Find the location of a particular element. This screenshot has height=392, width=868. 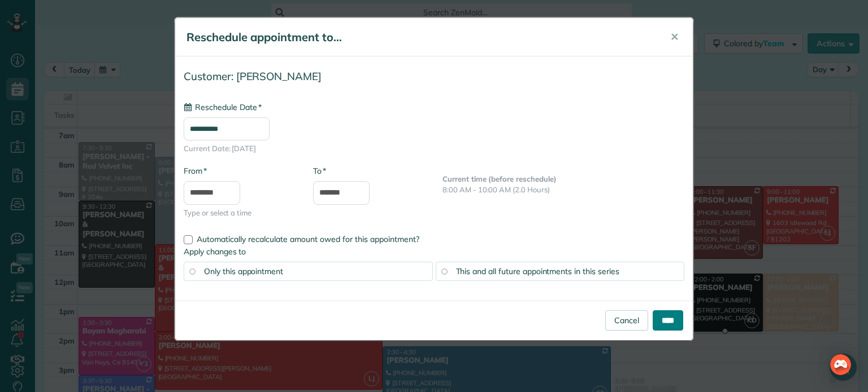

input: This and all future appointments in this series is located at coordinates (444, 271).